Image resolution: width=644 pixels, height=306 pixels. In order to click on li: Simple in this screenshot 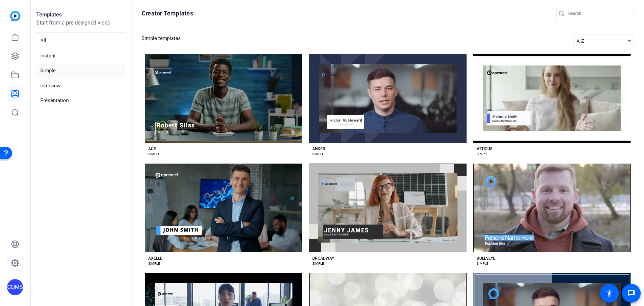, I will do `click(81, 71)`.